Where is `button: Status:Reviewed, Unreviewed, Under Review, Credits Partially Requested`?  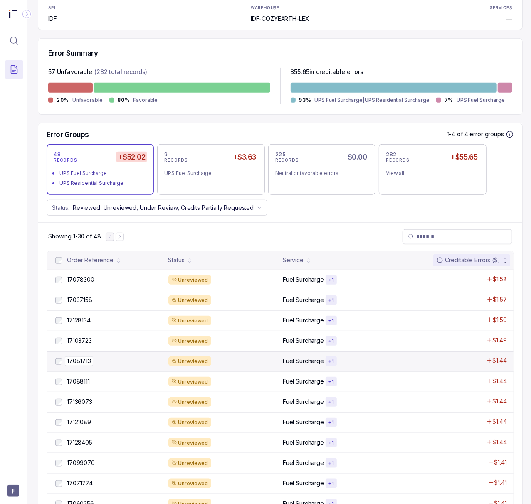 button: Status:Reviewed, Unreviewed, Under Review, Credits Partially Requested is located at coordinates (157, 208).